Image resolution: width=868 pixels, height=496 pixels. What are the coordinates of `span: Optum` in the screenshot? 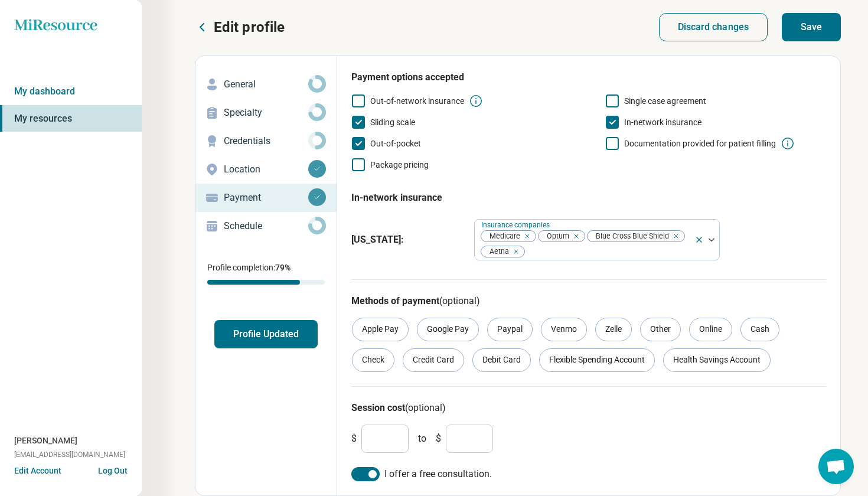 It's located at (555, 236).